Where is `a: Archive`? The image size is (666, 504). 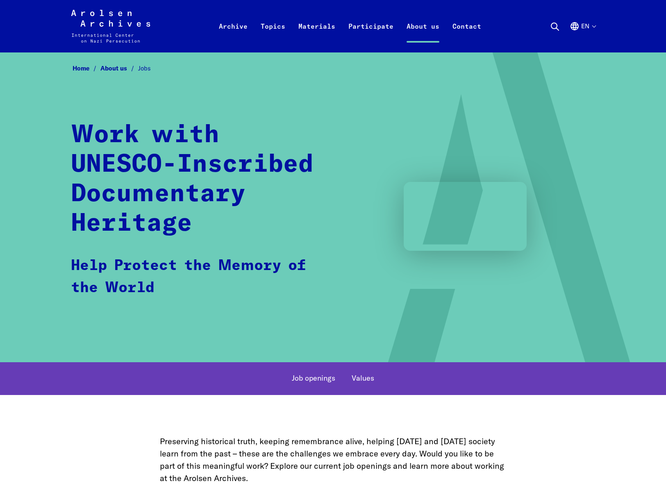
a: Archive is located at coordinates (233, 36).